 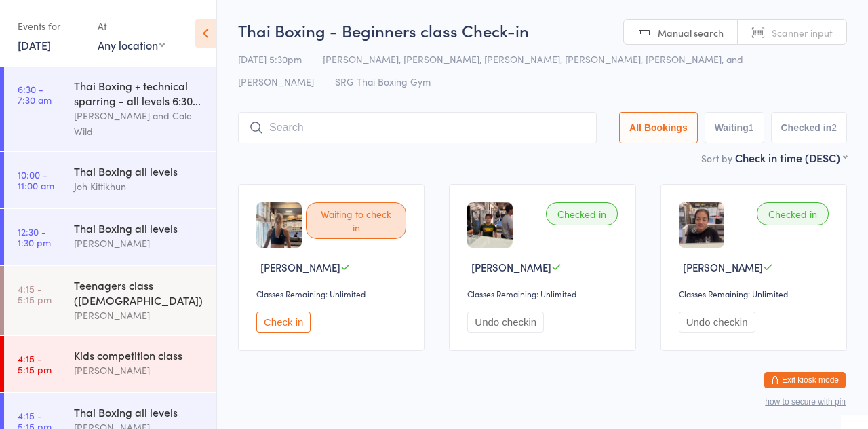 What do you see at coordinates (279, 224) in the screenshot?
I see `img: image1738961487.png` at bounding box center [279, 224].